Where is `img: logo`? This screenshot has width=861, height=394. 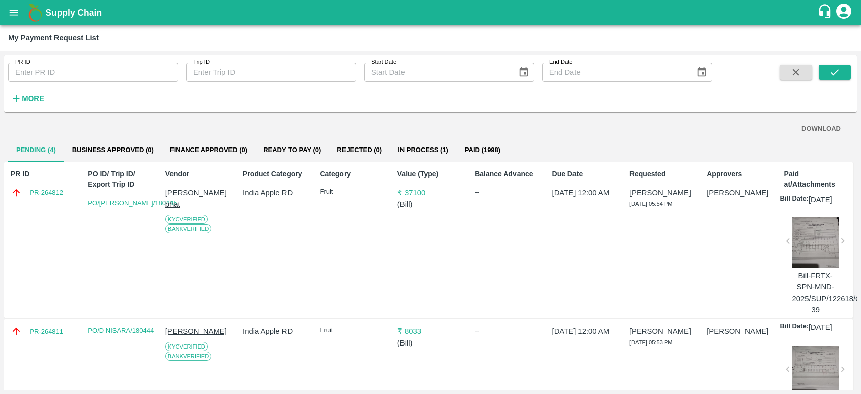
img: logo is located at coordinates (35, 13).